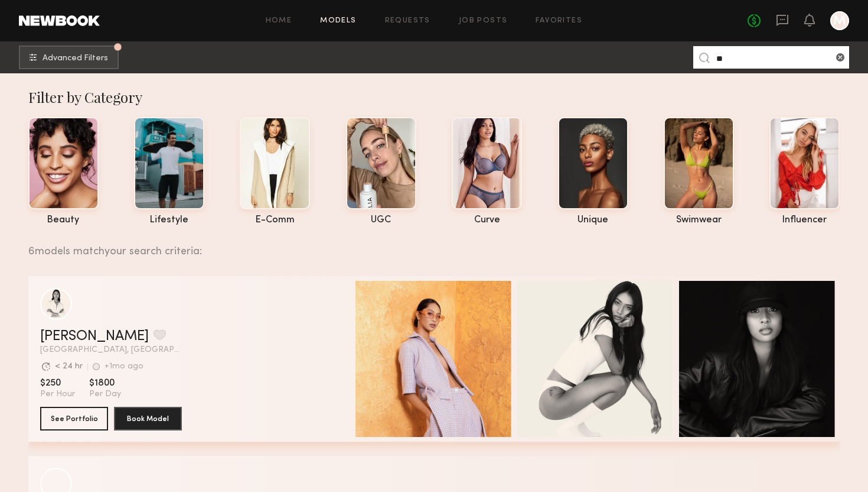 The height and width of the screenshot is (492, 868). I want to click on div: beauty, so click(63, 220).